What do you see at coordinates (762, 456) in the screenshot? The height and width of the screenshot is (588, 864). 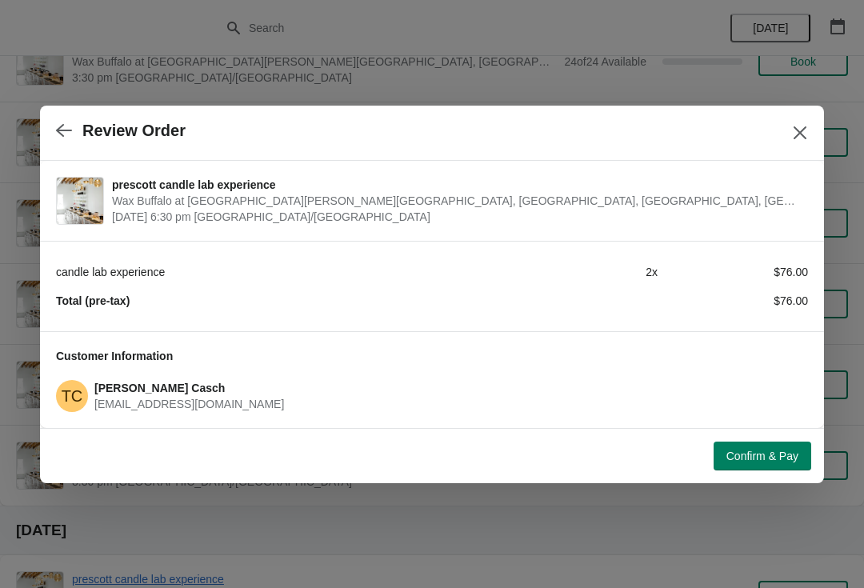 I see `button: Confirm & Pay` at bounding box center [762, 456].